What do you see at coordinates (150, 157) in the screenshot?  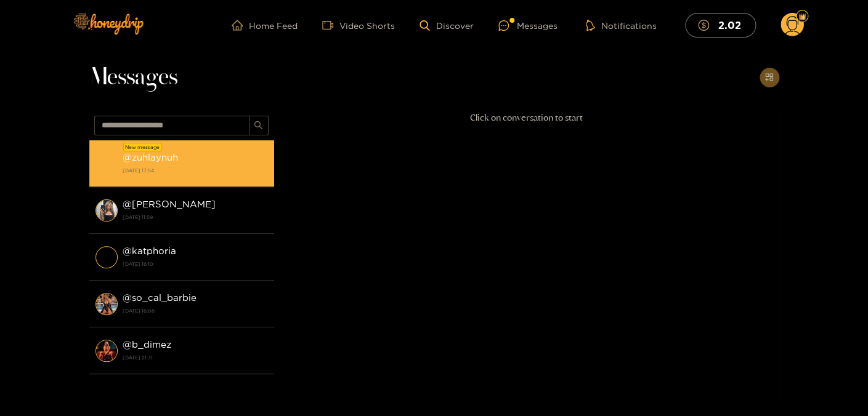 I see `strong: @ zuhlaynuh` at bounding box center [150, 157].